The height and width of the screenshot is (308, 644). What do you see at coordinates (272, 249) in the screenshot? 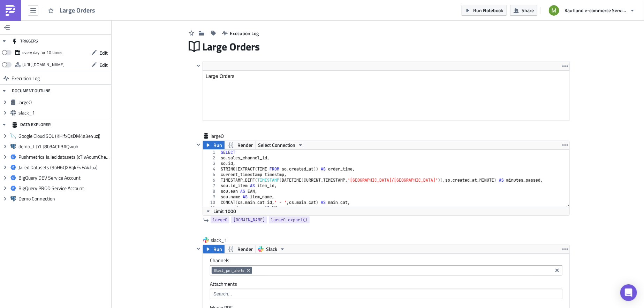
I see `button: Slack` at bounding box center [272, 249].